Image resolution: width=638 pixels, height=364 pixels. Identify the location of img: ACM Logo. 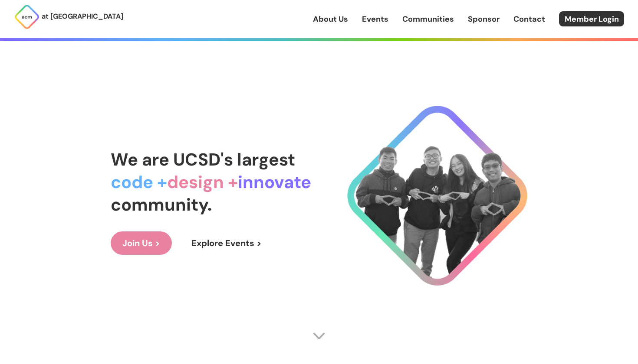
(27, 17).